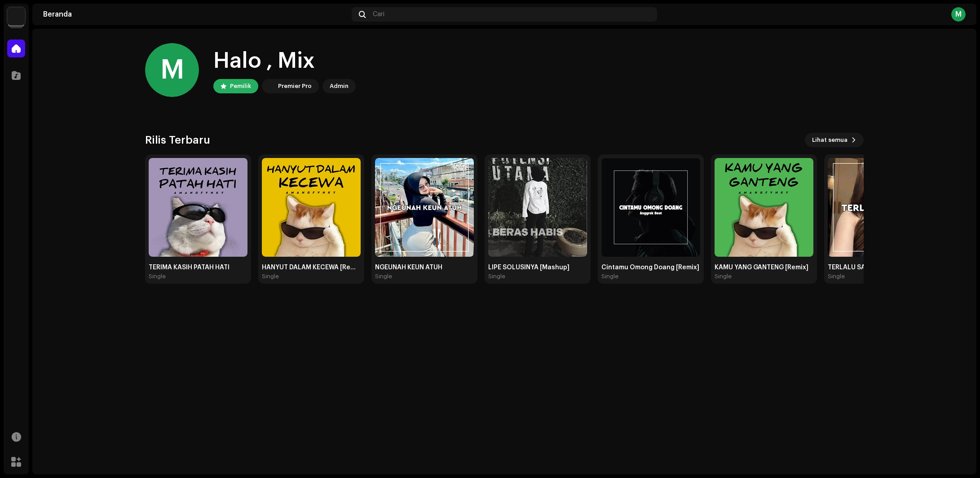 The image size is (980, 478). Describe the element at coordinates (537, 268) in the screenshot. I see `div: LIPE SOLUSINYA [Mashup]` at that location.